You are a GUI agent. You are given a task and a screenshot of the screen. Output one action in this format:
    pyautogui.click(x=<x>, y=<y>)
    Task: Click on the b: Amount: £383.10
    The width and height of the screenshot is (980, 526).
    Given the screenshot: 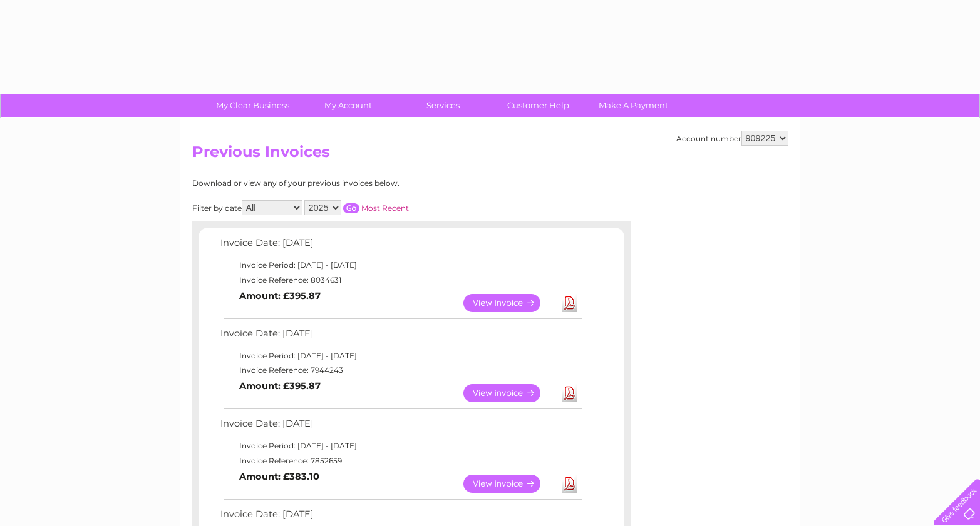 What is the action you would take?
    pyautogui.click(x=279, y=477)
    